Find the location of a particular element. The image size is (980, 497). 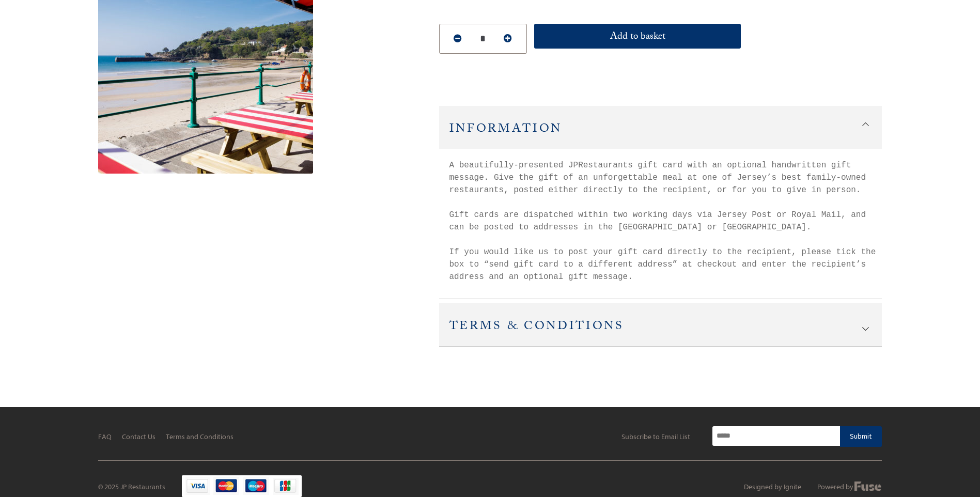

button: Add to basket is located at coordinates (638, 36).